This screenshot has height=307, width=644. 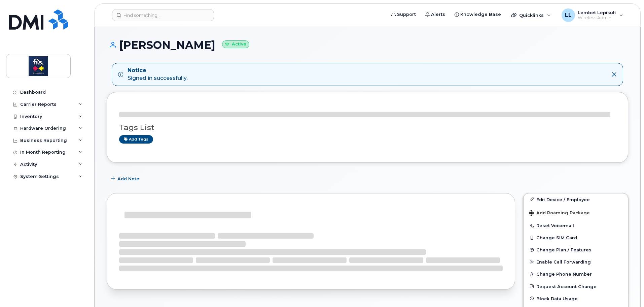 I want to click on button: Enable Call Forwarding, so click(x=576, y=262).